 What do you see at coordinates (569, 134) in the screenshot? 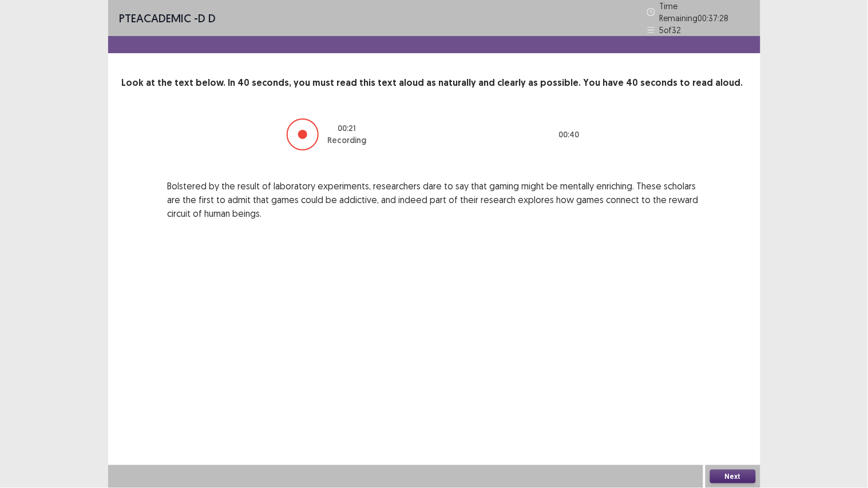
I see `p: 00 : 40` at bounding box center [569, 134].